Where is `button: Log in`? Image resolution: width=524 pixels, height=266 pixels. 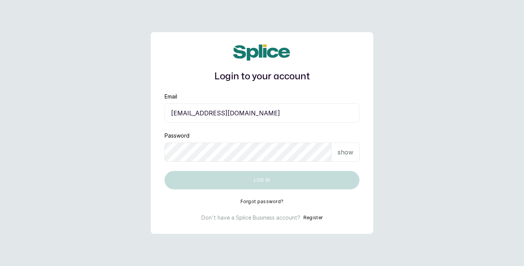 button: Log in is located at coordinates (262, 180).